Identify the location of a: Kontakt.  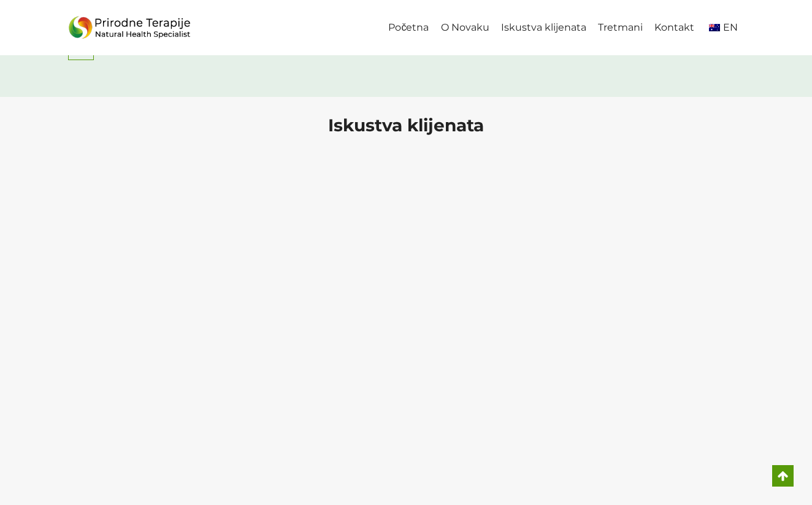
(674, 27).